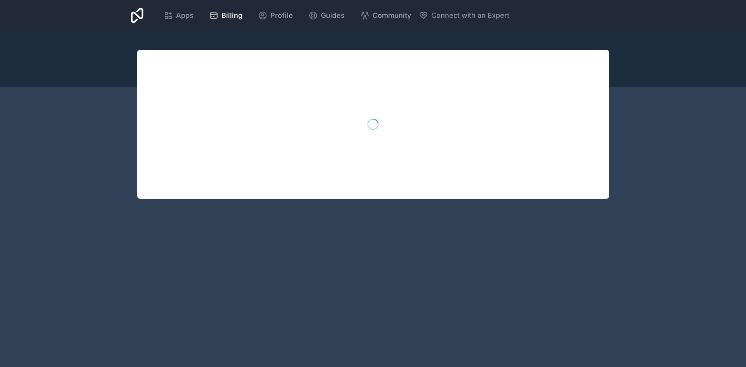  What do you see at coordinates (232, 16) in the screenshot?
I see `span: Billing` at bounding box center [232, 16].